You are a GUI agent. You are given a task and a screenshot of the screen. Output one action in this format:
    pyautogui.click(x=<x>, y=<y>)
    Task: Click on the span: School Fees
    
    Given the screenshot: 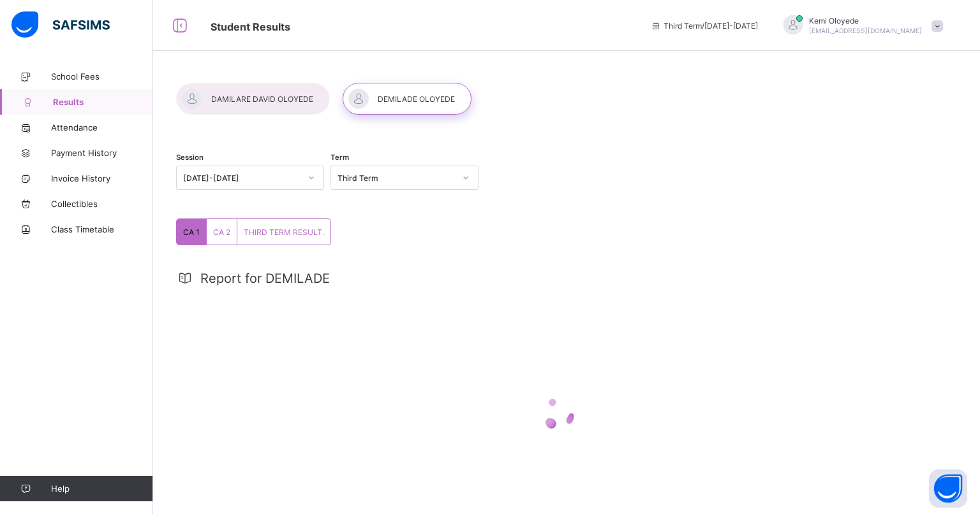 What is the action you would take?
    pyautogui.click(x=102, y=77)
    